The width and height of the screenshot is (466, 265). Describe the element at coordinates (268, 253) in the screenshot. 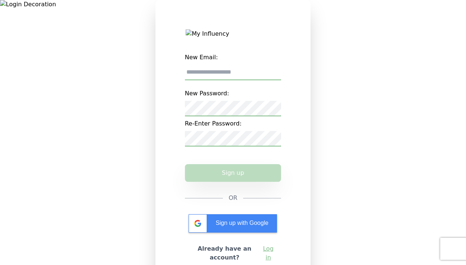

I see `a: Log in` at that location.